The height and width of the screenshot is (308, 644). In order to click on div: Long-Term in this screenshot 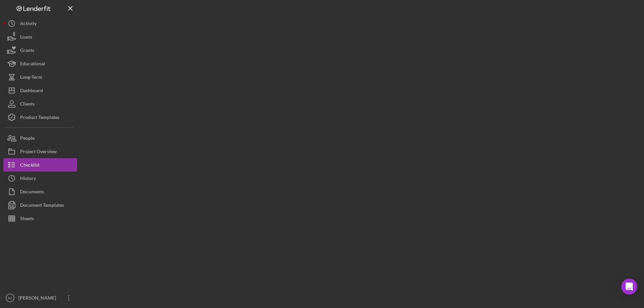, I will do `click(31, 78)`.